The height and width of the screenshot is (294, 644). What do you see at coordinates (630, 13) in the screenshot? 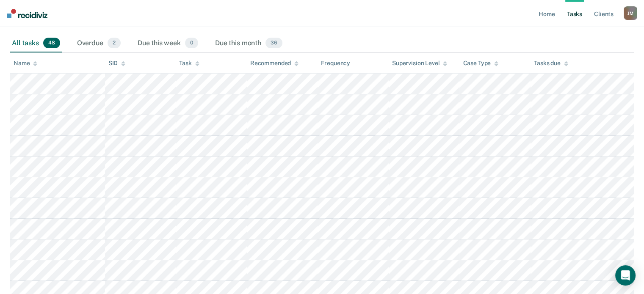
I see `div: J M` at bounding box center [630, 13].